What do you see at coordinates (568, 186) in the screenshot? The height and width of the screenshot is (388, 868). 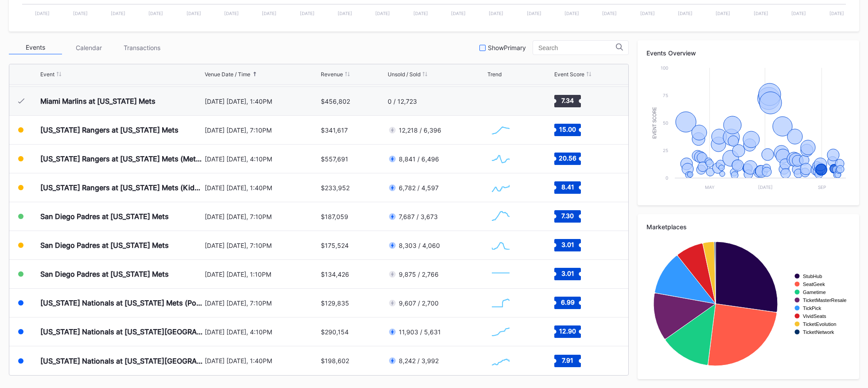 I see `text: 8.41` at bounding box center [568, 186].